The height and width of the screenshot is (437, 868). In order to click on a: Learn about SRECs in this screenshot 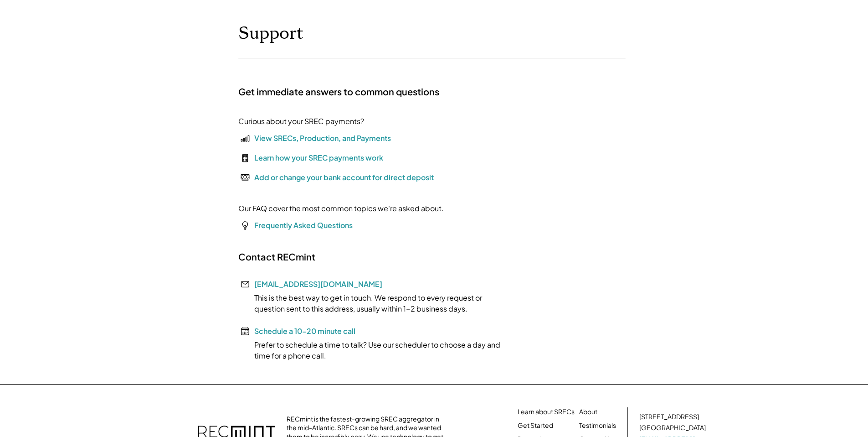, I will do `click(546, 412)`.